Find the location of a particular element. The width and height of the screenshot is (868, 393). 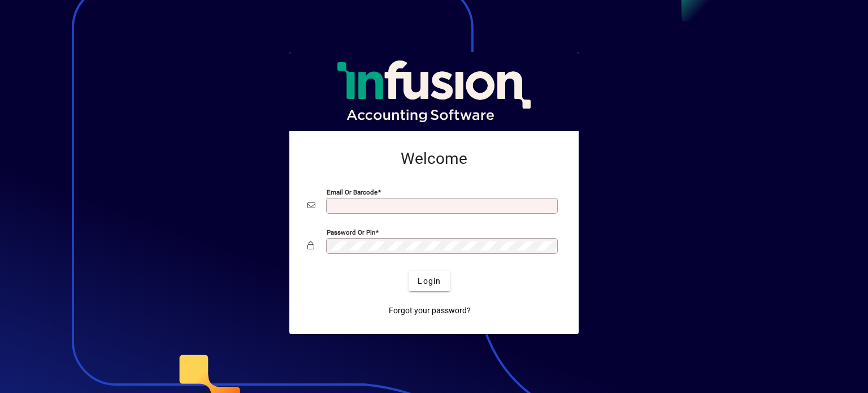

mat-label: Email or Barcode is located at coordinates (352, 192).